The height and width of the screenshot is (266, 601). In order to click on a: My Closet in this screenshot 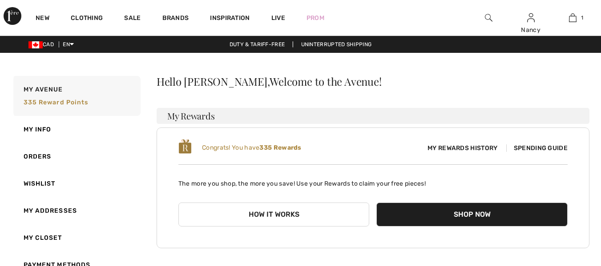, I will do `click(76, 238)`.